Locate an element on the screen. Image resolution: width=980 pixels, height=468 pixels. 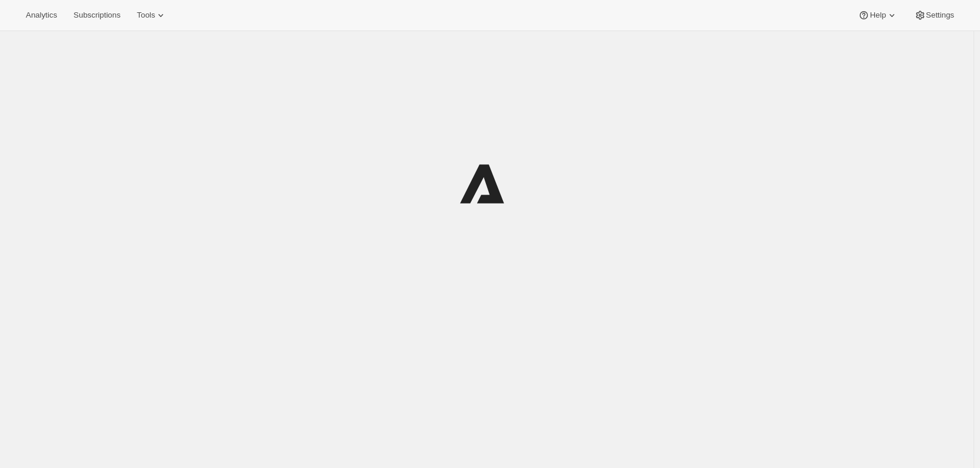
button: Subscriptions is located at coordinates (97, 15).